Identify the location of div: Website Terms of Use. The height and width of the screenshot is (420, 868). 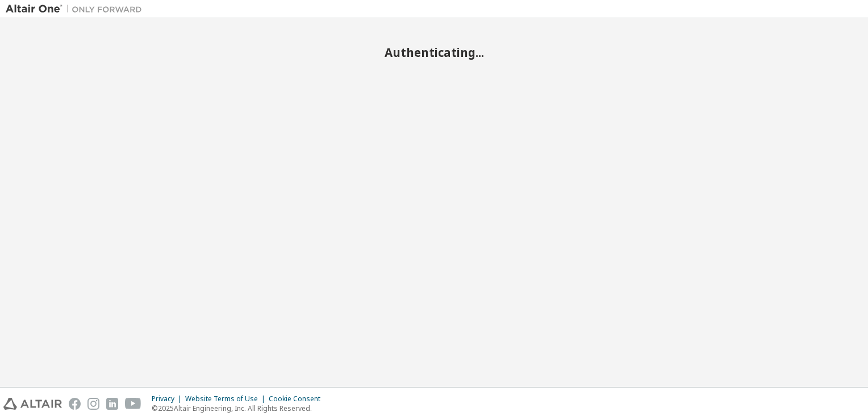
(227, 399).